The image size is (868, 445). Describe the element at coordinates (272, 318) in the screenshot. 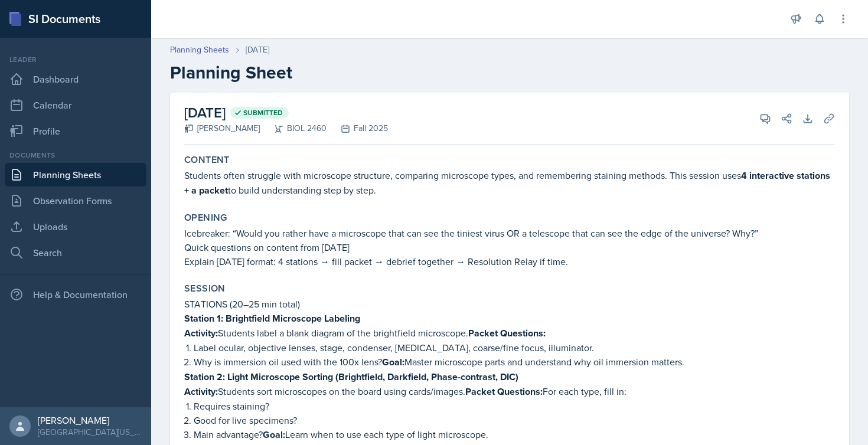

I see `strong: Station 1: Brightfield Microscope Labeling` at that location.